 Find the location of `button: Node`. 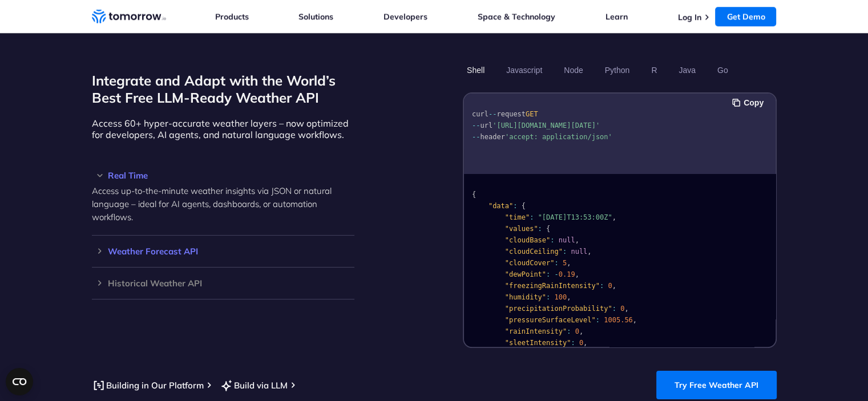

button: Node is located at coordinates (573, 70).